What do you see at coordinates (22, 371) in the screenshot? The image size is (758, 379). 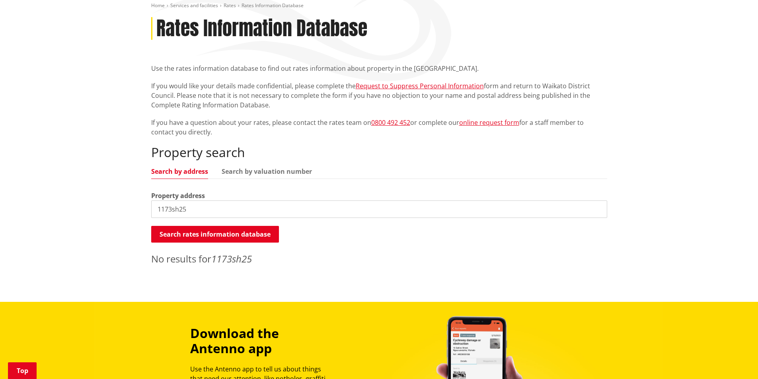 I see `a: Top` at bounding box center [22, 371].